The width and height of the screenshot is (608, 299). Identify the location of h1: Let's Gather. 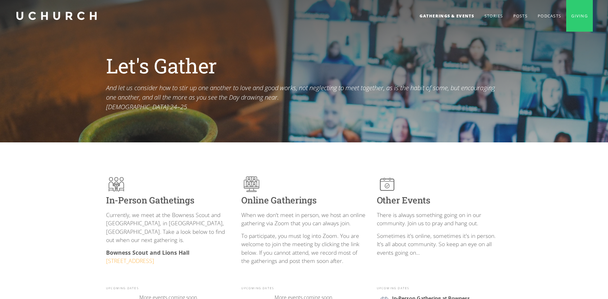
(304, 66).